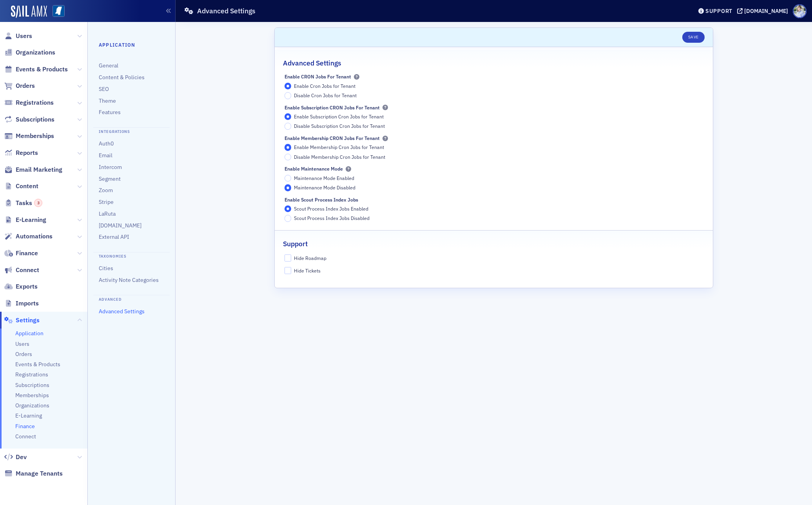 The height and width of the screenshot is (505, 812). I want to click on div: Enable CRON Jobs for Tenant, so click(318, 76).